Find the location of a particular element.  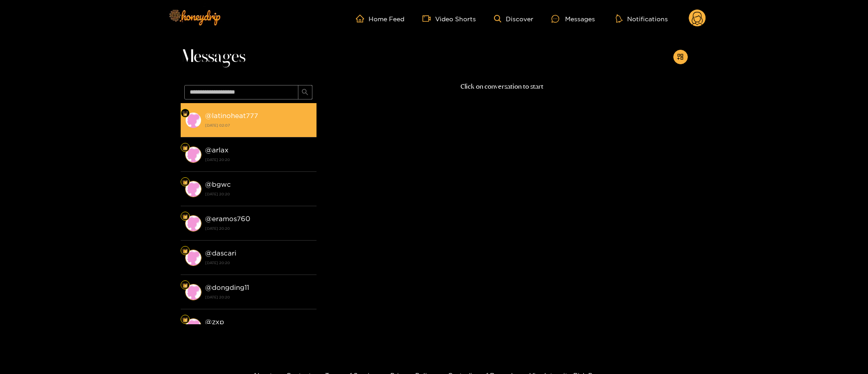

strong: @ eramos760 is located at coordinates (228, 218).